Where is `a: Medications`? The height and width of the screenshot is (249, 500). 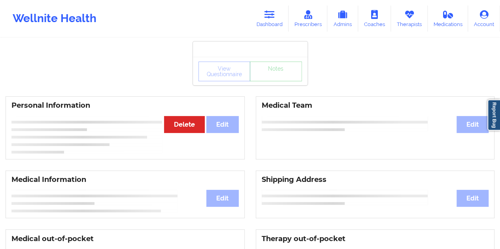 a: Medications is located at coordinates (448, 19).